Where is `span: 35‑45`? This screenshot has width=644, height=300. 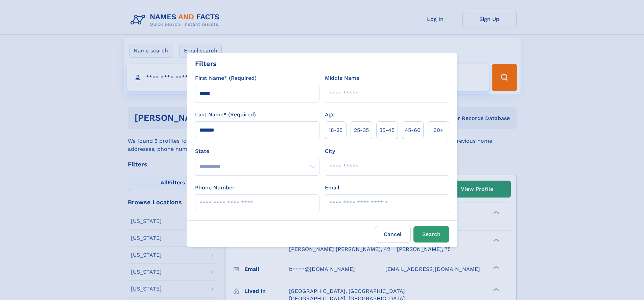 span: 35‑45 is located at coordinates (387, 130).